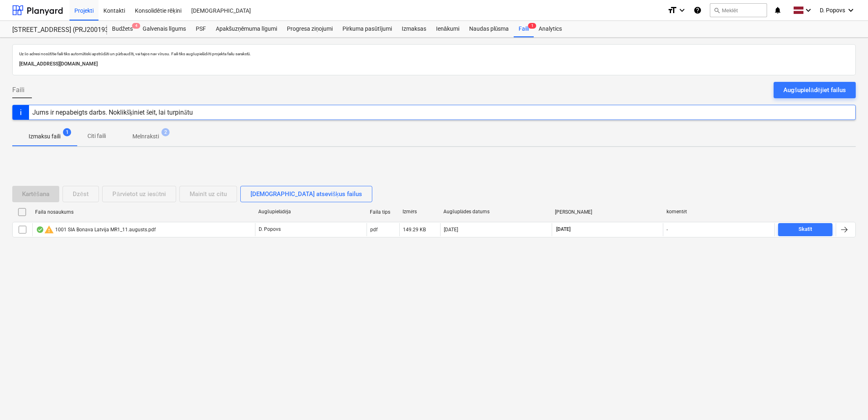  Describe the element at coordinates (96, 229) in the screenshot. I see `div: 1001 SIA Bonava Latvija MR1_11.augusts.pdf` at that location.